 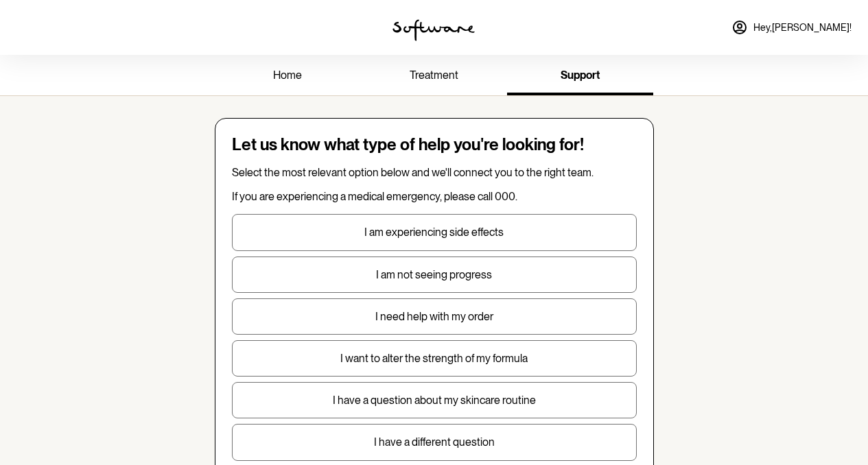 What do you see at coordinates (434, 274) in the screenshot?
I see `button: I am not seeing progress` at bounding box center [434, 274].